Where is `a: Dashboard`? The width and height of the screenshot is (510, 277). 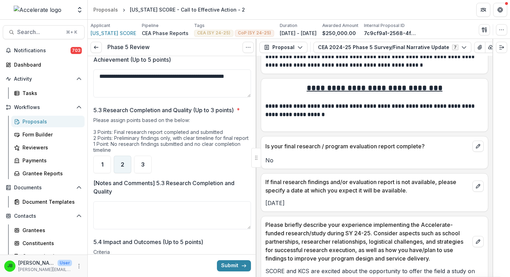
a: Dashboard is located at coordinates (43, 65).